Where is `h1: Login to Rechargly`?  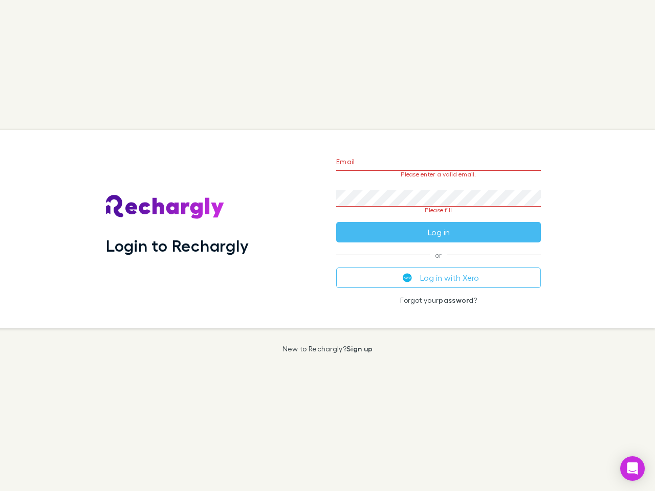 h1: Login to Rechargly is located at coordinates (177, 245).